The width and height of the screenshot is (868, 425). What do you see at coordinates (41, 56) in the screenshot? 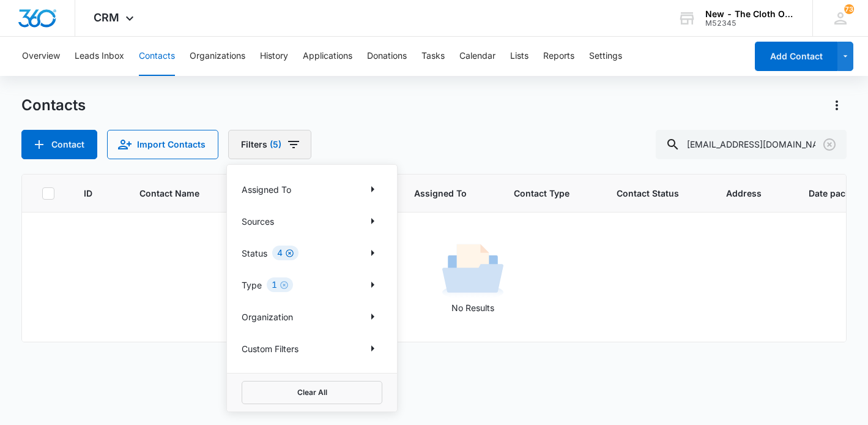
I see `button: Overview` at bounding box center [41, 56].